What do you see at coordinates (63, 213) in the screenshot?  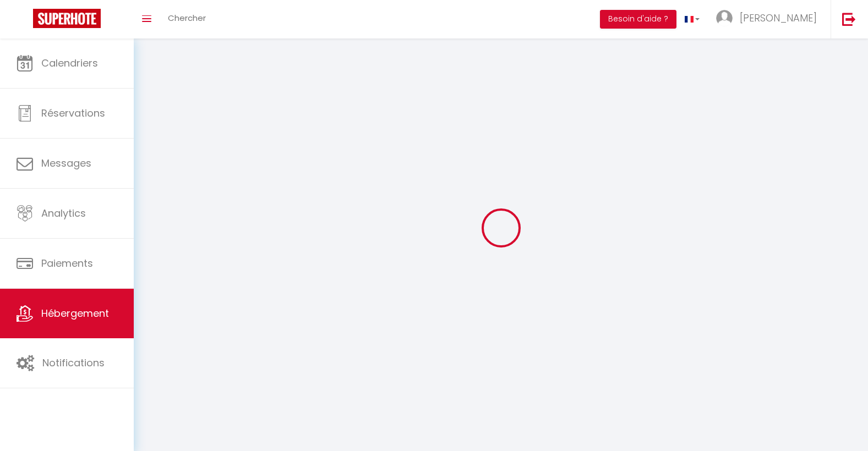 I see `span: Analytics` at bounding box center [63, 213].